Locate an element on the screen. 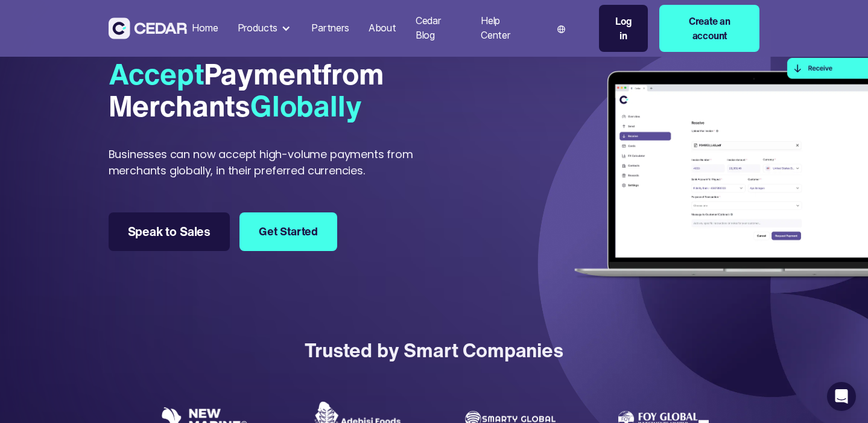 This screenshot has height=423, width=868. div: Trusted by Smart Companies is located at coordinates (434, 350).